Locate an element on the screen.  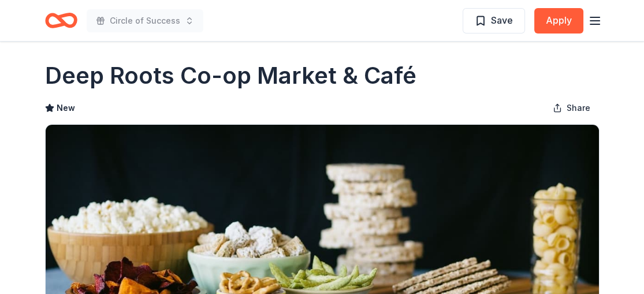
button: Share is located at coordinates (571, 108).